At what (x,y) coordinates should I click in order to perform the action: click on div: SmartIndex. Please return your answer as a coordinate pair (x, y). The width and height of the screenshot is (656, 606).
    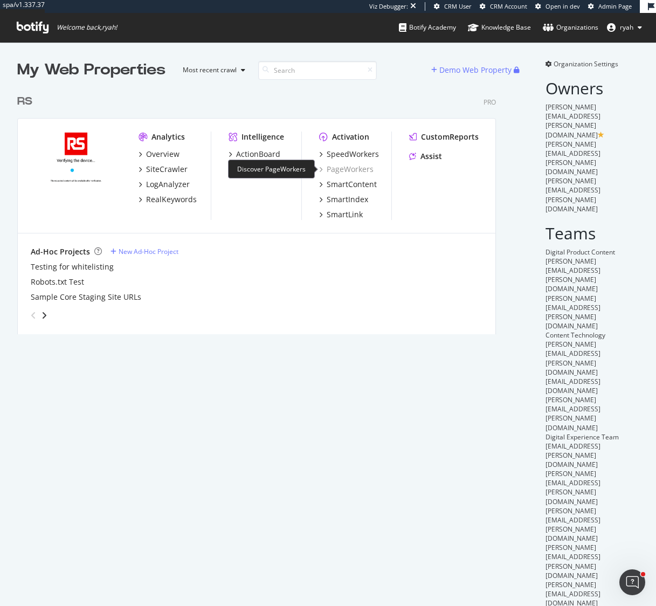
    Looking at the image, I should click on (347, 199).